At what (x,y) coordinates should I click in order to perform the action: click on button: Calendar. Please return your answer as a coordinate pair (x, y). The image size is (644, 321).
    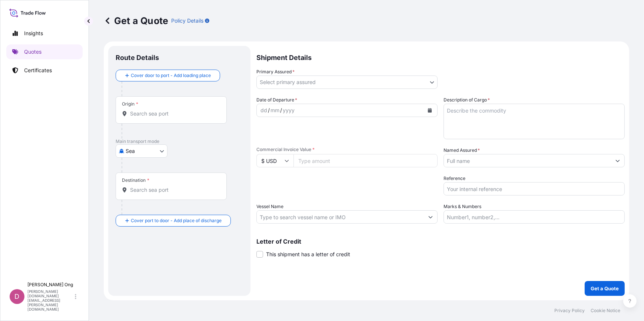
    Looking at the image, I should click on (430, 110).